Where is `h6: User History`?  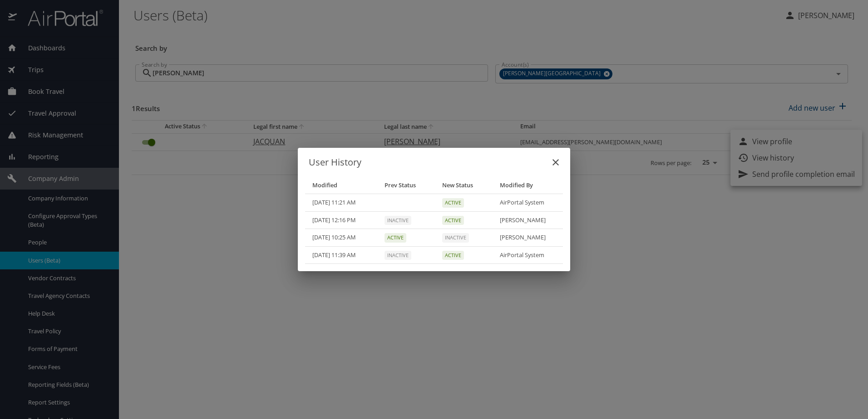
h6: User History is located at coordinates (434, 162).